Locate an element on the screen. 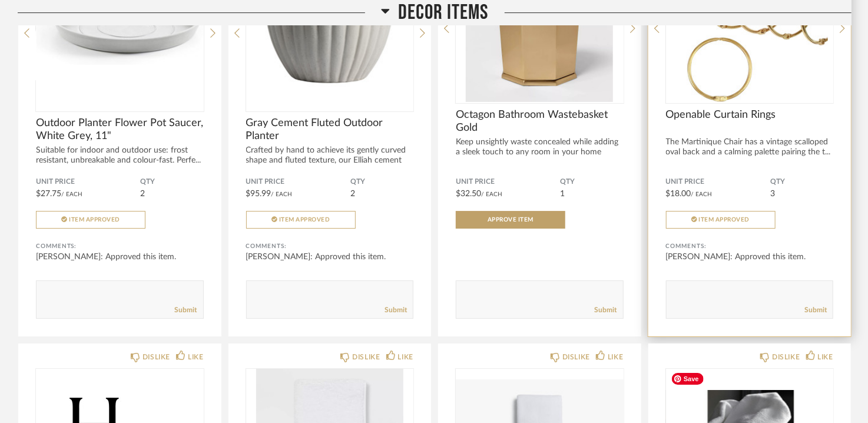 The height and width of the screenshot is (423, 868). span: Save is located at coordinates (688, 379).